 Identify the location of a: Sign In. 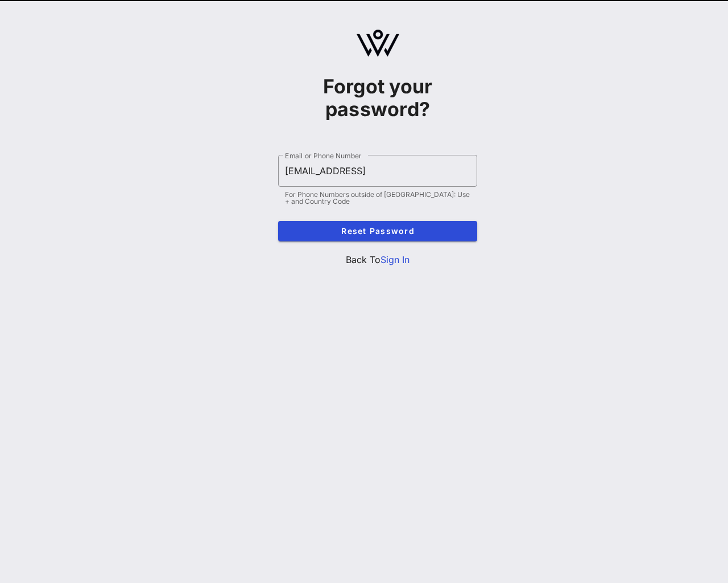
(395, 259).